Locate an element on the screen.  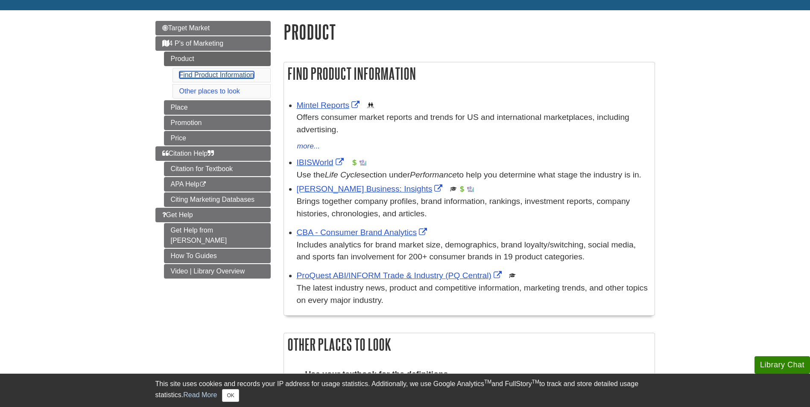
a: APA Help is located at coordinates (217, 184).